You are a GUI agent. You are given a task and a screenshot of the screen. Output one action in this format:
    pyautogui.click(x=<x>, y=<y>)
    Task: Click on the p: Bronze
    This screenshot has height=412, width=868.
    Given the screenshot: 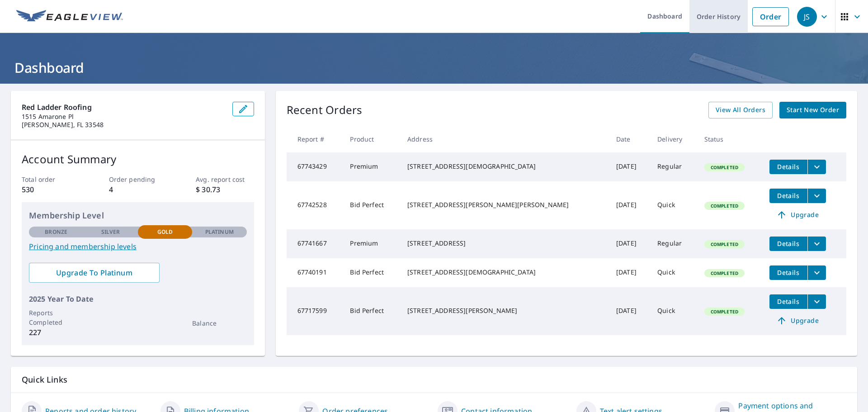 What is the action you would take?
    pyautogui.click(x=56, y=232)
    